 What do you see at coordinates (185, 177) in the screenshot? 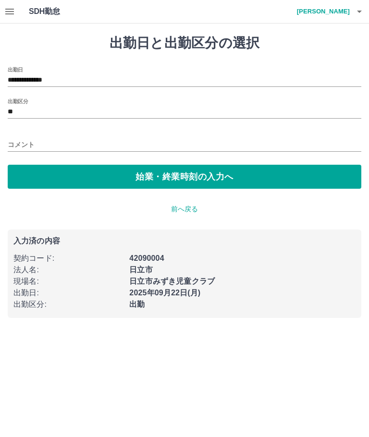
I see `button: 始業・終業時刻の入力へ` at bounding box center [185, 177].